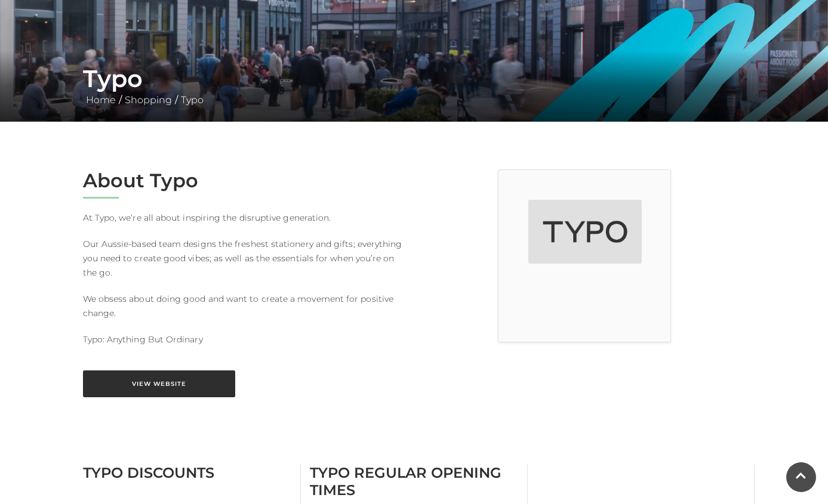  Describe the element at coordinates (244, 218) in the screenshot. I see `p: At Typo, we’re all about inspiring the disruptive generation.` at that location.